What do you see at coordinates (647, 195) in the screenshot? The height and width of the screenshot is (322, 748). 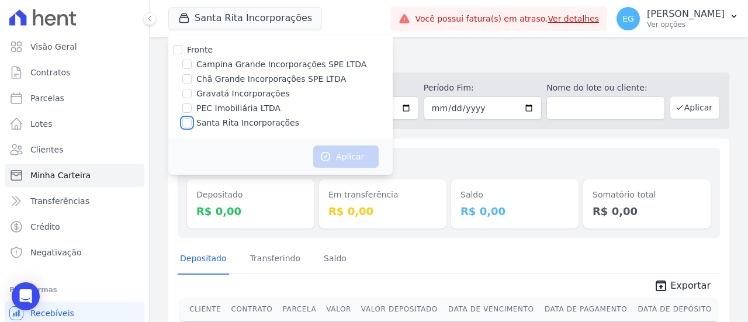 I see `dt: Somatório total` at bounding box center [647, 195].